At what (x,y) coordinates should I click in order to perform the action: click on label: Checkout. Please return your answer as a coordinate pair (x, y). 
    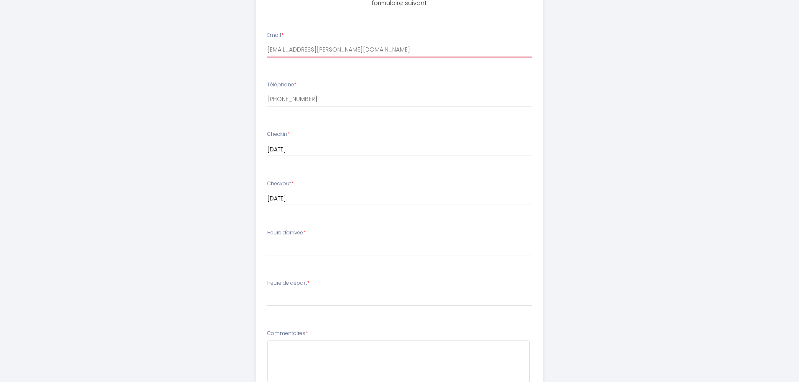
    Looking at the image, I should click on (280, 184).